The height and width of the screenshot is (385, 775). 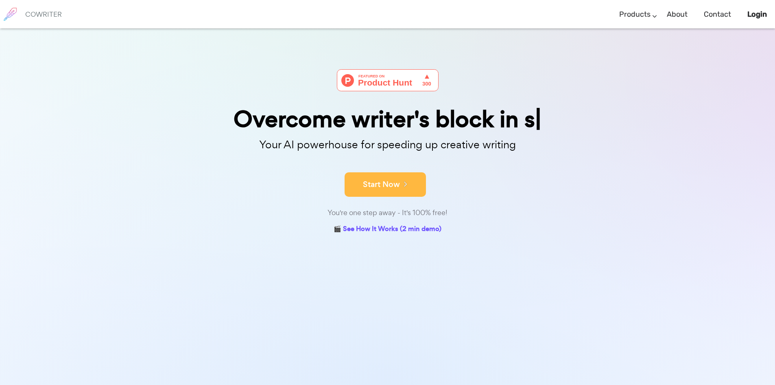 What do you see at coordinates (44, 14) in the screenshot?
I see `h6: COWRITER` at bounding box center [44, 14].